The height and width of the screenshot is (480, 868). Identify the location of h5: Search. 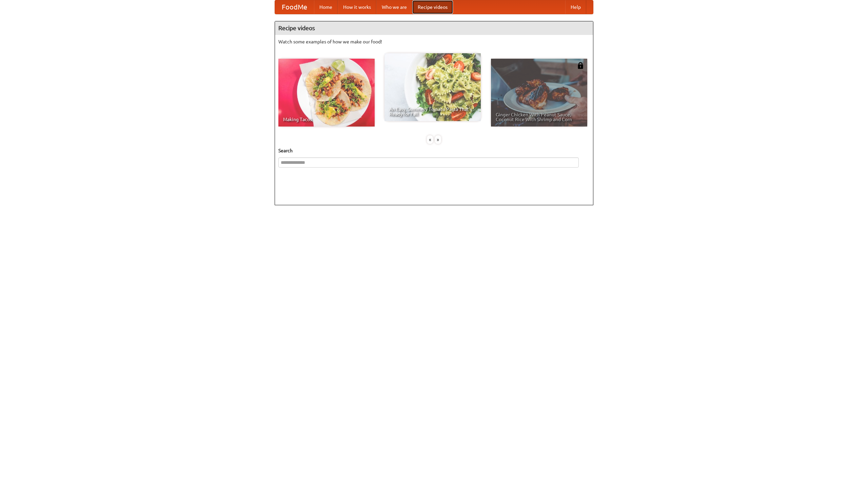
(434, 151).